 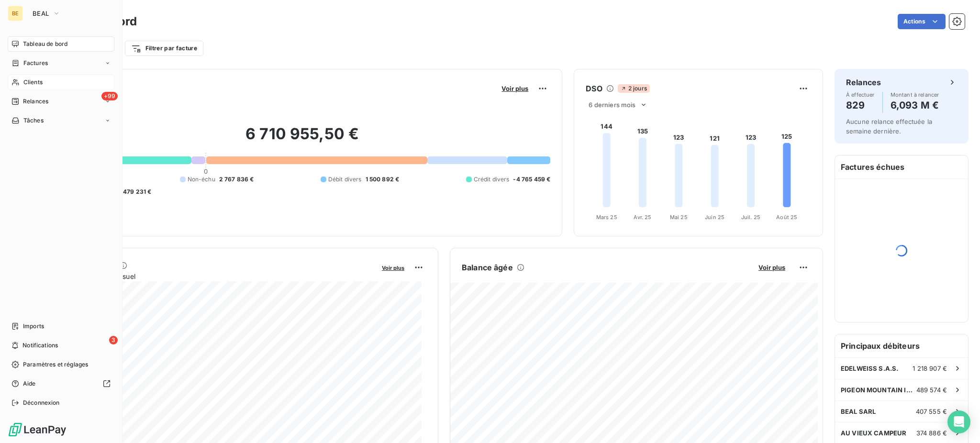 What do you see at coordinates (41, 403) in the screenshot?
I see `span: Déconnexion` at bounding box center [41, 403].